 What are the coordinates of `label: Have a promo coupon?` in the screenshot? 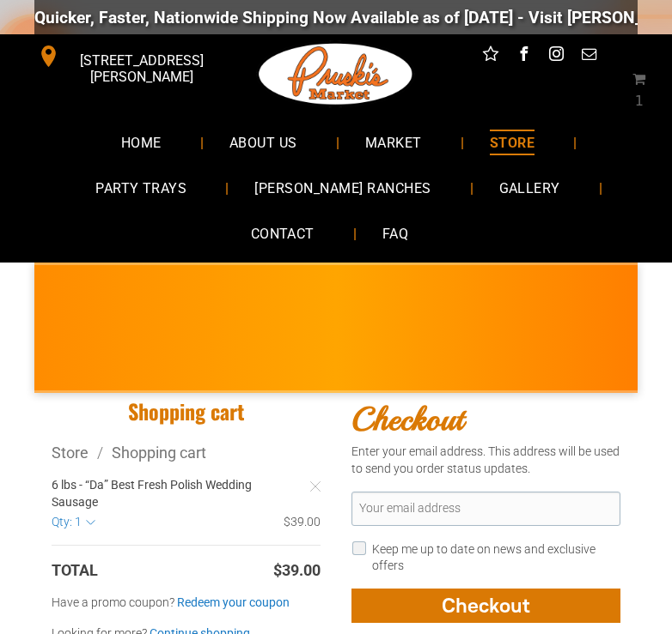 It's located at (185, 603).